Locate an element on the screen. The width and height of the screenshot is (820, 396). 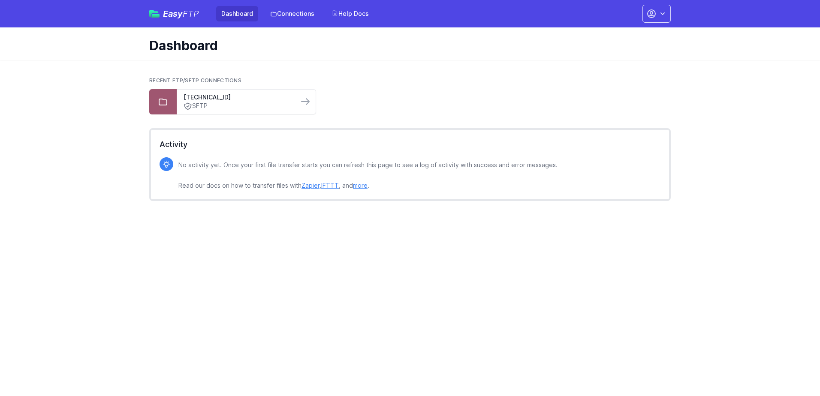
a: Zapier is located at coordinates (310, 185).